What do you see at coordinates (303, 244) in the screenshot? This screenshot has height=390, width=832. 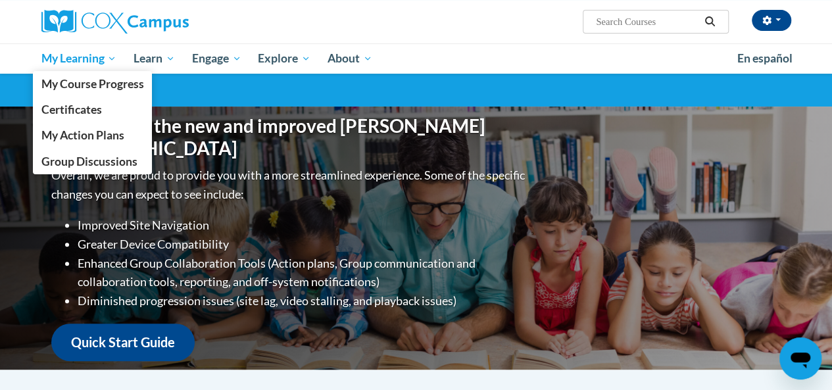 I see `li: Greater Device Compatibility` at bounding box center [303, 244].